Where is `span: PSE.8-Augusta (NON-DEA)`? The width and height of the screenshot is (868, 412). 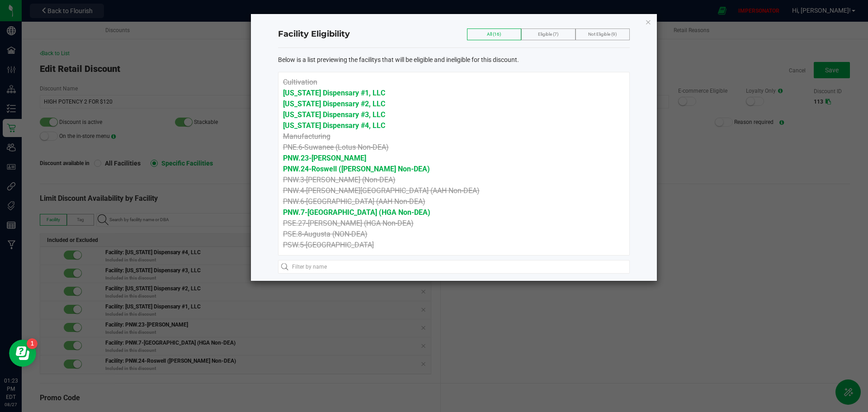 span: PSE.8-Augusta (NON-DEA) is located at coordinates (325, 234).